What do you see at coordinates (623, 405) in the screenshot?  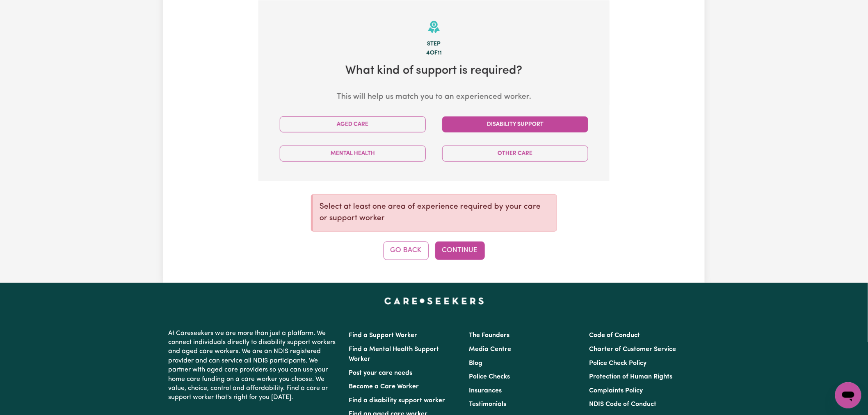 I see `a: NDIS Code of Conduct` at bounding box center [623, 405].